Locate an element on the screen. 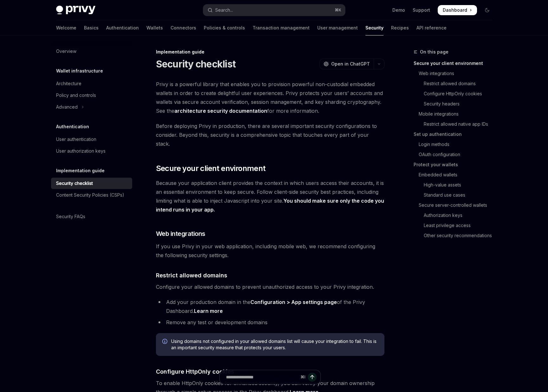  div: Architecture is located at coordinates (69, 84).